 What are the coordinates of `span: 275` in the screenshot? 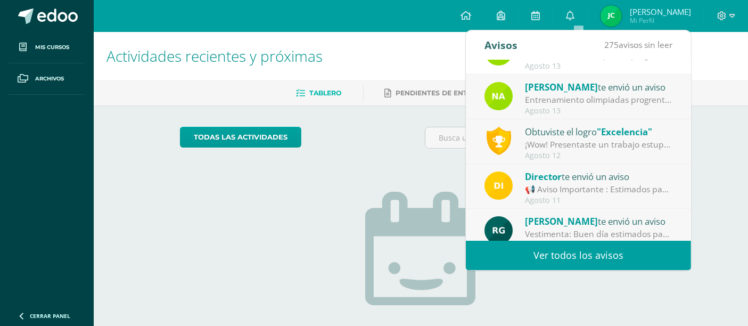 It's located at (611, 45).